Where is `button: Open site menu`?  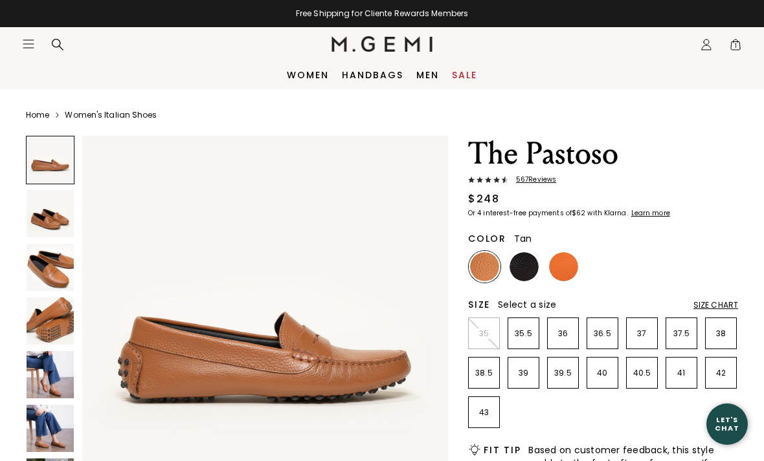
button: Open site menu is located at coordinates (28, 44).